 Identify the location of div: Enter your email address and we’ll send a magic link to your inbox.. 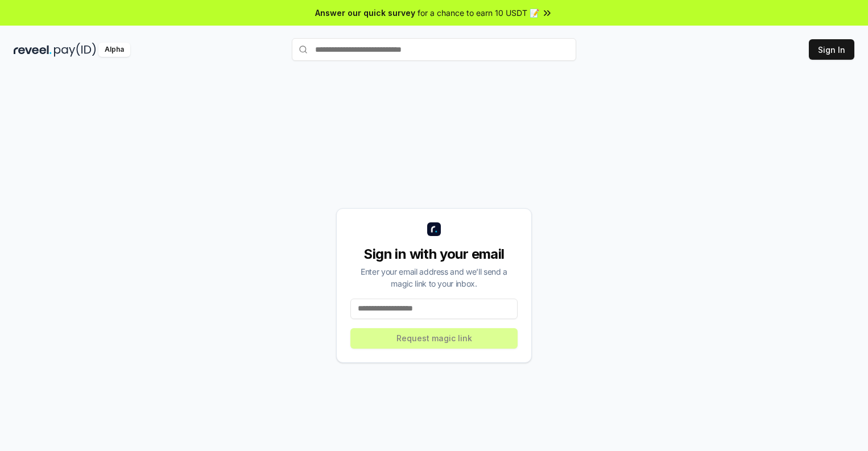
(434, 278).